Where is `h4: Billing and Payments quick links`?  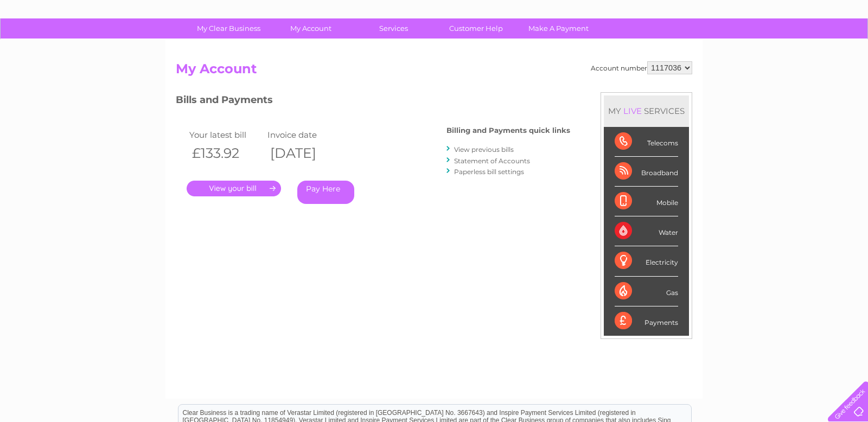 h4: Billing and Payments quick links is located at coordinates (509, 131).